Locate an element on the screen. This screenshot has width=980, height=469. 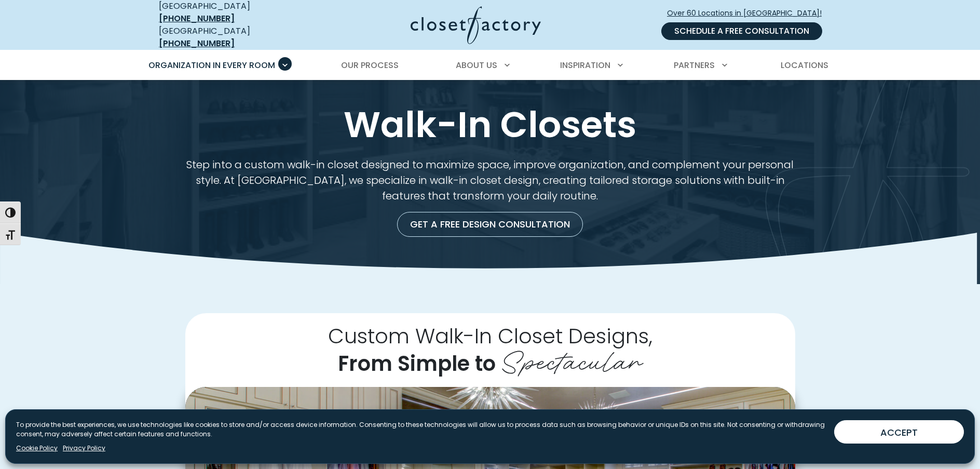
span: Locations is located at coordinates (805, 65).